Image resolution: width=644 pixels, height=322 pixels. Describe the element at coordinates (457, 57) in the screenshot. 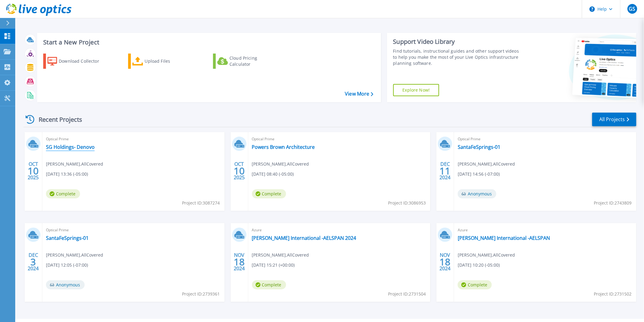

I see `div: Find tutorials, instructional guides and other support videos to help you make the most of your L...` at that location.